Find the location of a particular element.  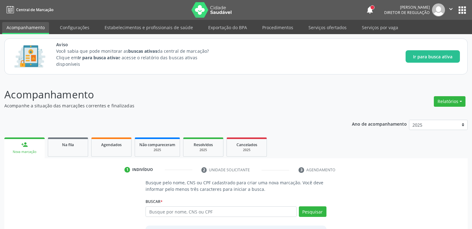

img: Imagem de CalloutCard is located at coordinates (30, 56).